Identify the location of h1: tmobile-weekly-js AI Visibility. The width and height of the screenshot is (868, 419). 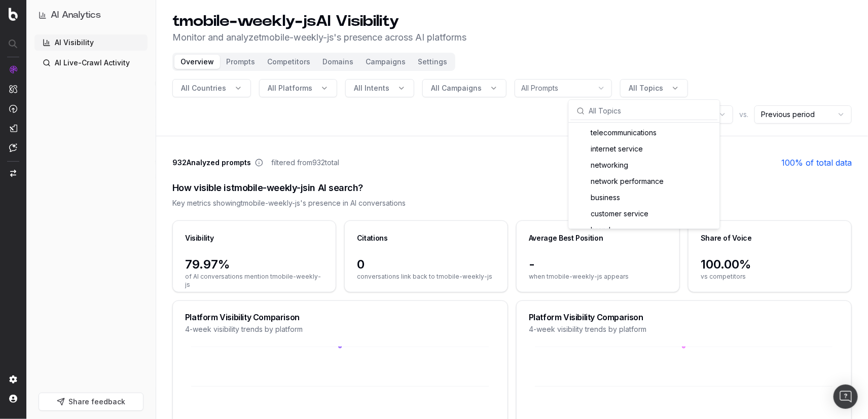
(319, 21).